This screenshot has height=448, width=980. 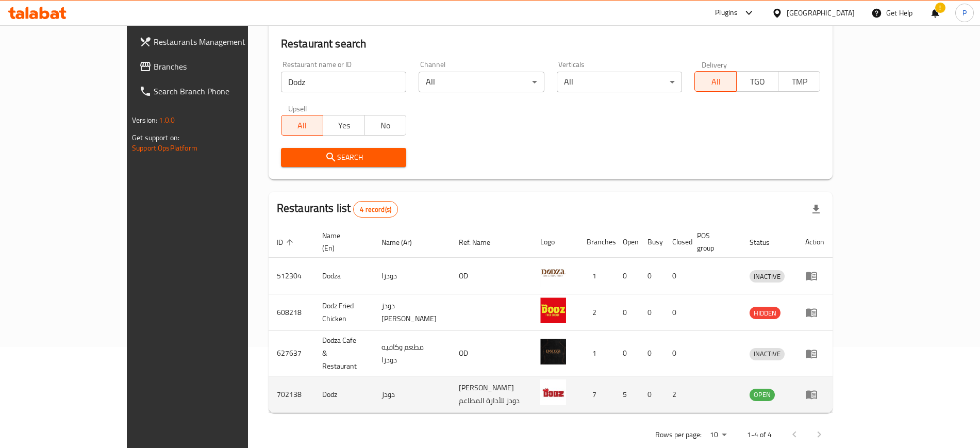 I want to click on button: TMP, so click(x=799, y=81).